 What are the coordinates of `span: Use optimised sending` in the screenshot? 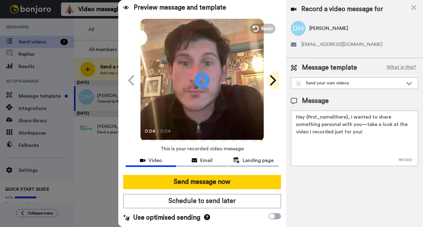 It's located at (166, 218).